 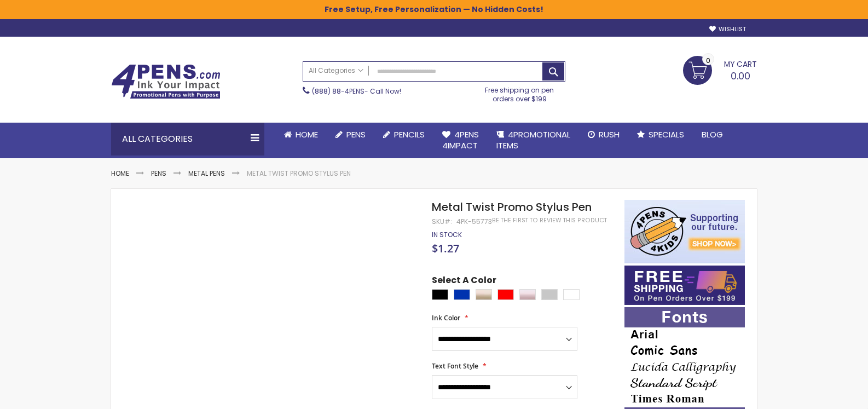 What do you see at coordinates (484, 295) in the screenshot?
I see `div: Champagne` at bounding box center [484, 295].